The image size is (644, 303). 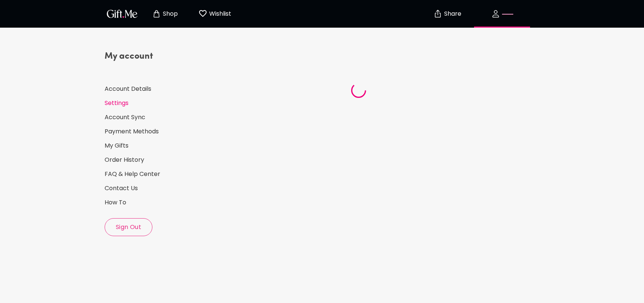 I want to click on button: Sign Out, so click(x=129, y=227).